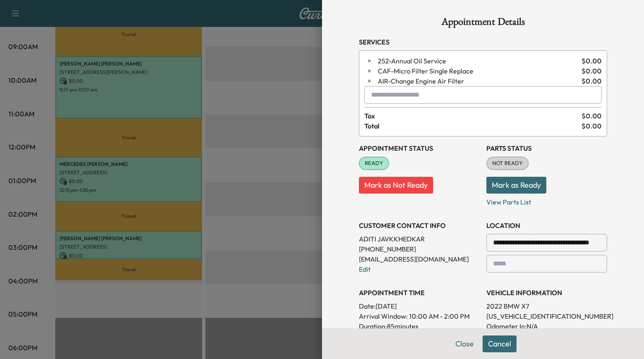 The image size is (644, 359). I want to click on h3: Services, so click(483, 42).